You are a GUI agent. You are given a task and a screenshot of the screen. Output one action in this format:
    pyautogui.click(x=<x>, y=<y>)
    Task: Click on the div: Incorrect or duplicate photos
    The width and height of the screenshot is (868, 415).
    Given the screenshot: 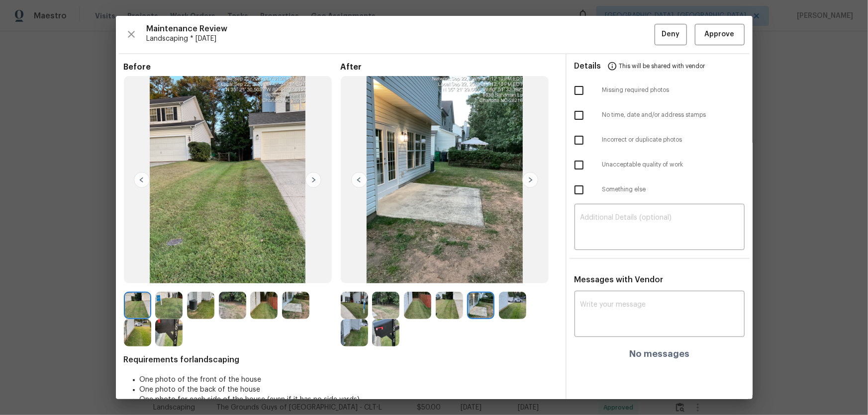 What is the action you would take?
    pyautogui.click(x=660, y=140)
    